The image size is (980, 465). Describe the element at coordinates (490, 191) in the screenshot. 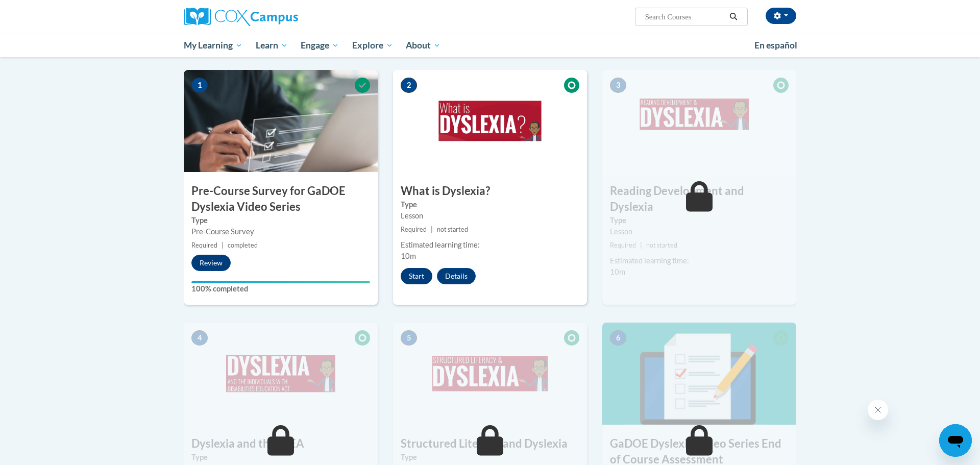

I see `h3: What is Dyslexia?` at that location.